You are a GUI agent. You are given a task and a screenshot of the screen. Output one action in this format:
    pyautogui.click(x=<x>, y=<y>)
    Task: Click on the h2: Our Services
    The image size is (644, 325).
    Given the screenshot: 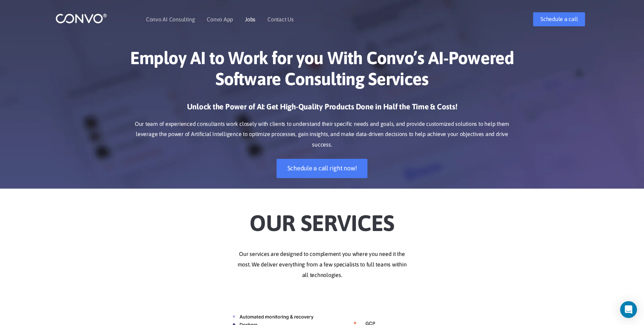 What is the action you would take?
    pyautogui.click(x=322, y=219)
    